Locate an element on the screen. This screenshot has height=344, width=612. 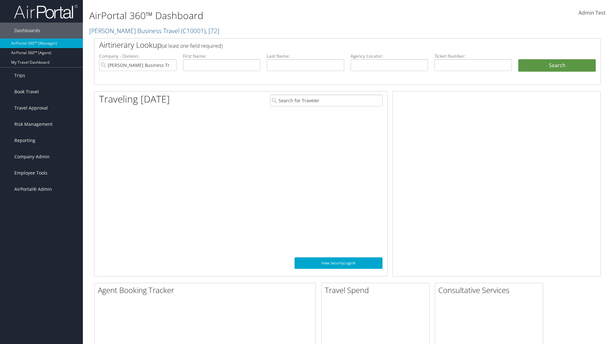
label: Company - Division: is located at coordinates (138, 56).